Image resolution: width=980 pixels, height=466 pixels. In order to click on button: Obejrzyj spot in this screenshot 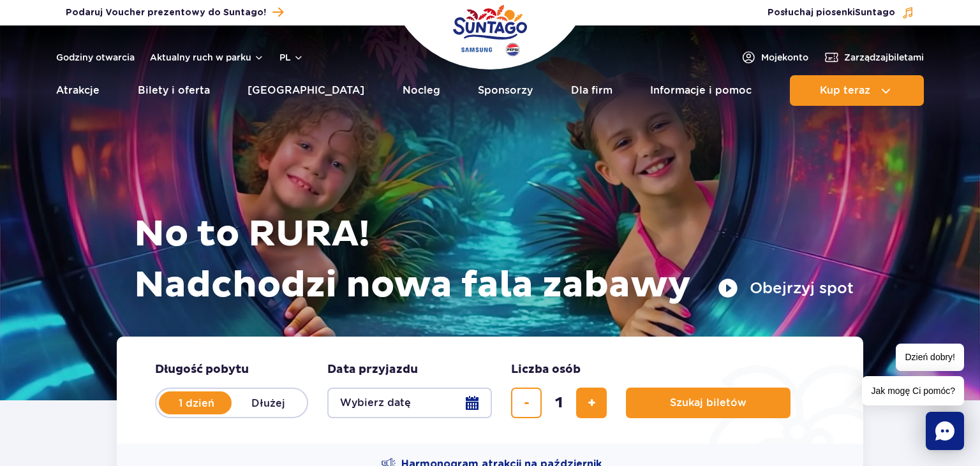, I will do `click(785, 288)`.